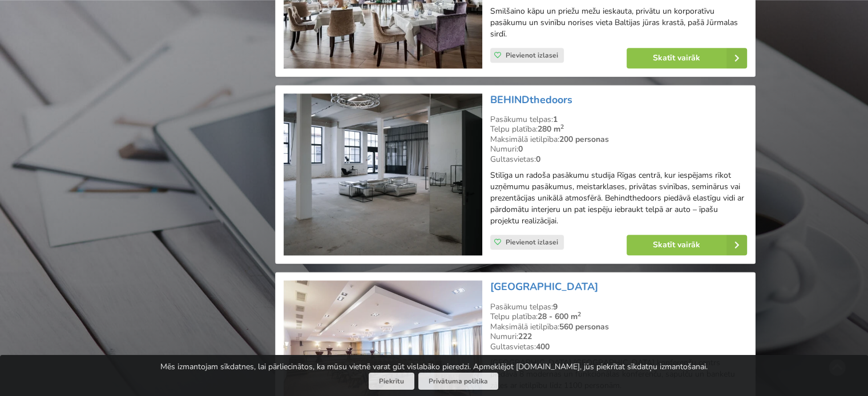  Describe the element at coordinates (584, 139) in the screenshot. I see `strong: 200 personas` at that location.